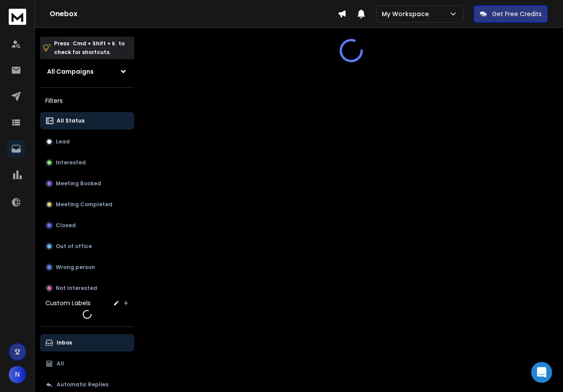 This screenshot has height=392, width=563. What do you see at coordinates (76, 288) in the screenshot?
I see `p: Not Interested` at bounding box center [76, 288].